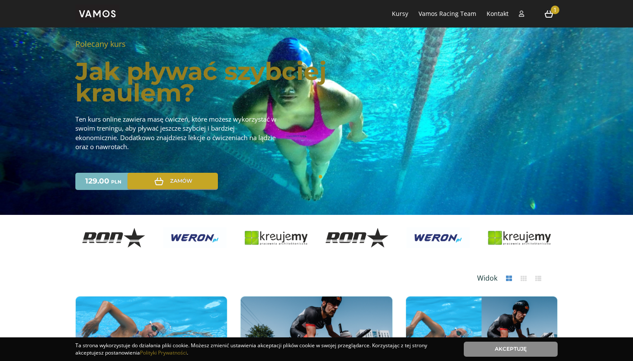 This screenshot has width=633, height=361. I want to click on a: Vamos Racing Team, so click(447, 13).